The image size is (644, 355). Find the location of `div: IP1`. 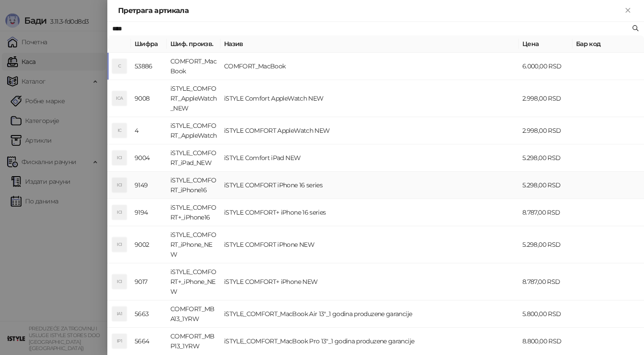

div: IP1 is located at coordinates (119, 341).